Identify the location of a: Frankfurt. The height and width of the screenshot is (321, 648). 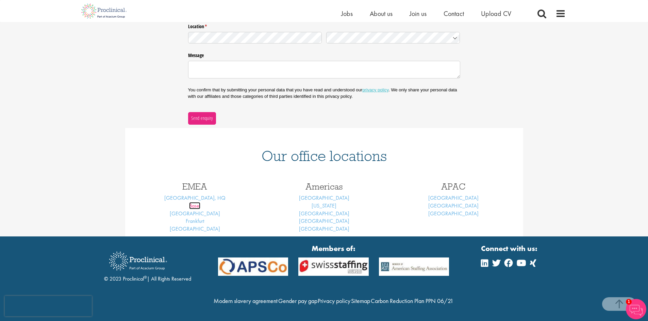
(195, 221).